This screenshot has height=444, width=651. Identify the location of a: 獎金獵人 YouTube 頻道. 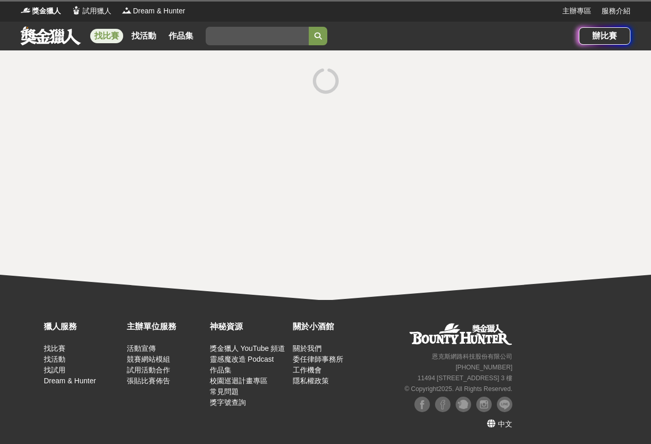
(247, 349).